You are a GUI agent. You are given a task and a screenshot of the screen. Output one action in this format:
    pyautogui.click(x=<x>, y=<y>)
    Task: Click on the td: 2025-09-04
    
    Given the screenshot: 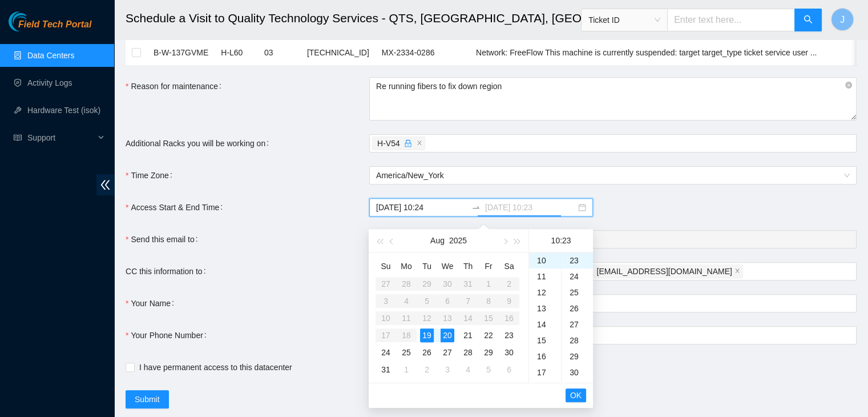 What is the action you would take?
    pyautogui.click(x=468, y=370)
    